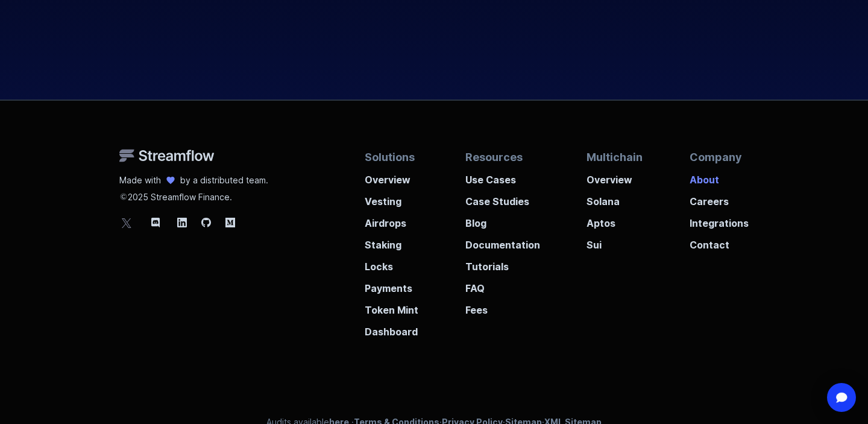  What do you see at coordinates (391, 220) in the screenshot?
I see `p: Airdrops` at bounding box center [391, 220].